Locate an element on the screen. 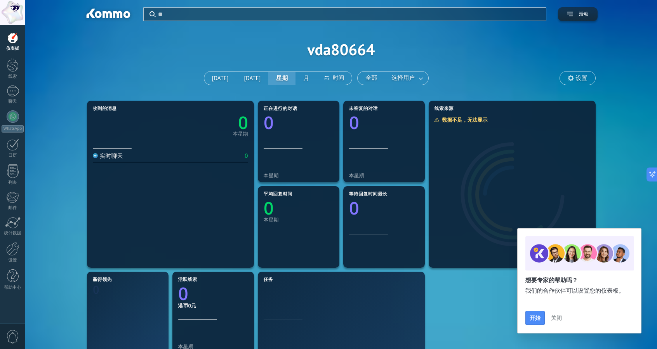 The height and width of the screenshot is (349, 657). font: 赢得领先 is located at coordinates (102, 279).